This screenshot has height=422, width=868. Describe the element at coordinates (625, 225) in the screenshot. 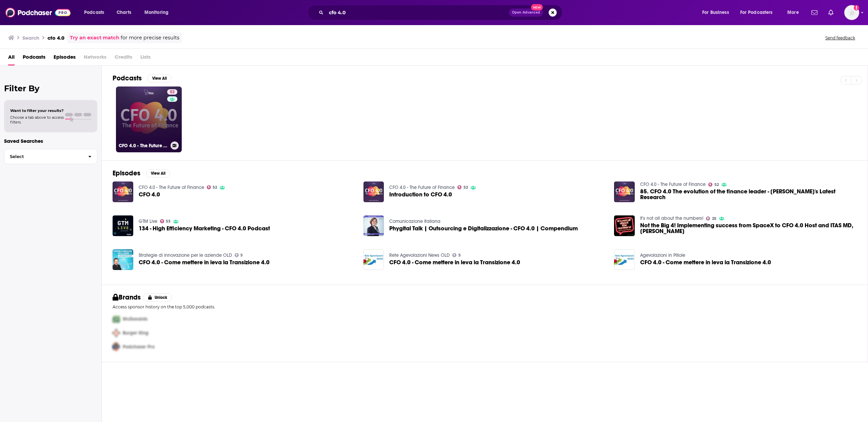

I see `img: Not the Big 4! Implementing success from SpaceX to CFO 4.0 Host and ITAS MD, Hannah Munro` at that location.